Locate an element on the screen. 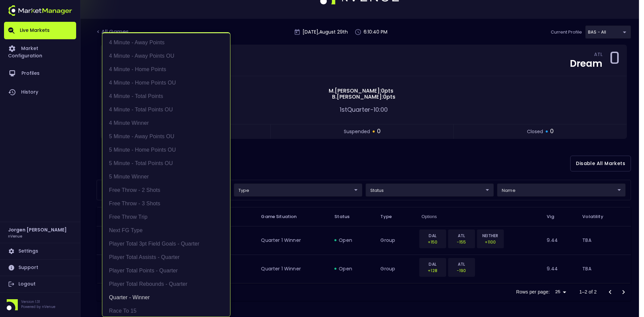 This screenshot has width=644, height=317. li: Free Throw - 3 Shots is located at coordinates (166, 204).